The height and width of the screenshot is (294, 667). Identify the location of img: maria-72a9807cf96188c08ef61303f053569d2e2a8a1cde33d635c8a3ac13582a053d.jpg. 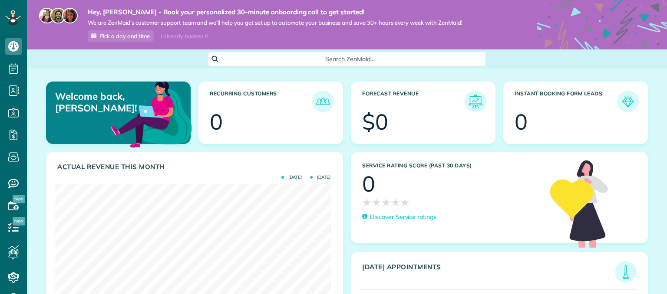
(47, 16).